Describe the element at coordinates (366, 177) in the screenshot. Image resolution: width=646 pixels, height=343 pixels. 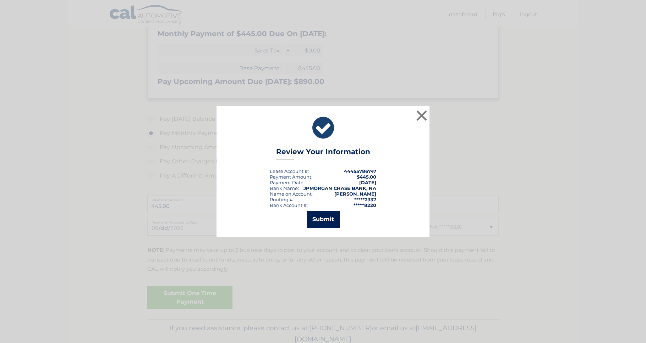
I see `span: $445.00` at that location.